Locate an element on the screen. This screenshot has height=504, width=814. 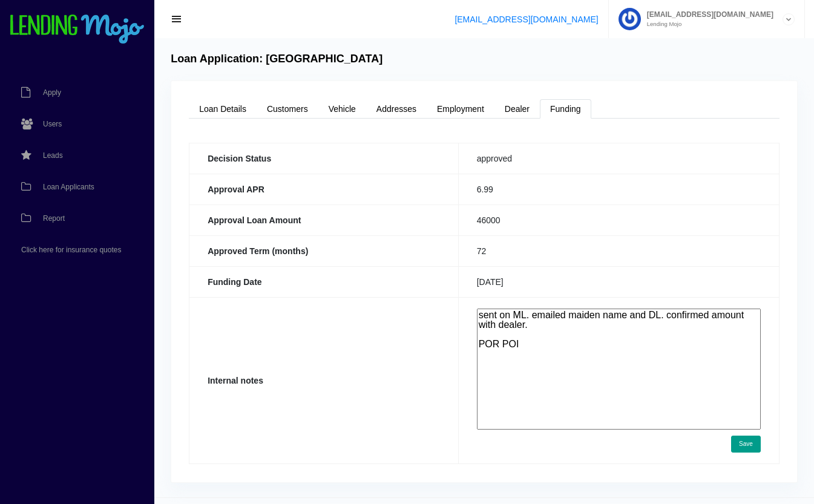
img: Profile image is located at coordinates (630, 19).